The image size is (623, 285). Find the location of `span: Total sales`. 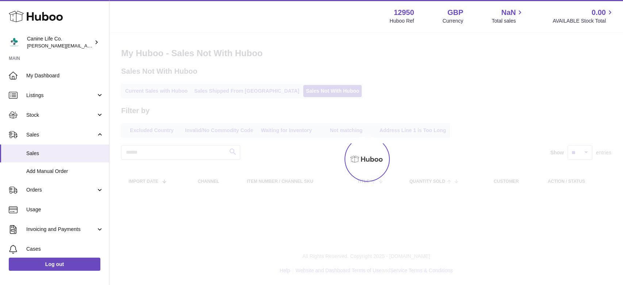

span: Total sales is located at coordinates (508, 21).